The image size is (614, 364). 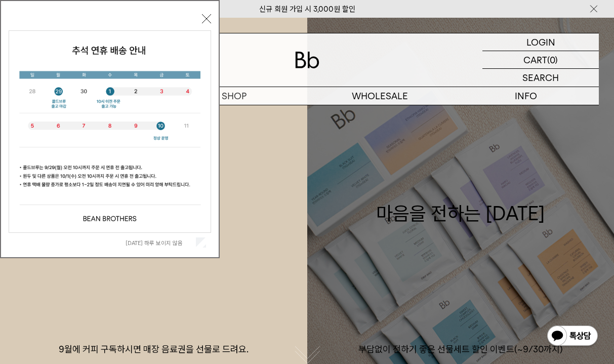 I want to click on a: CART (0), so click(x=541, y=60).